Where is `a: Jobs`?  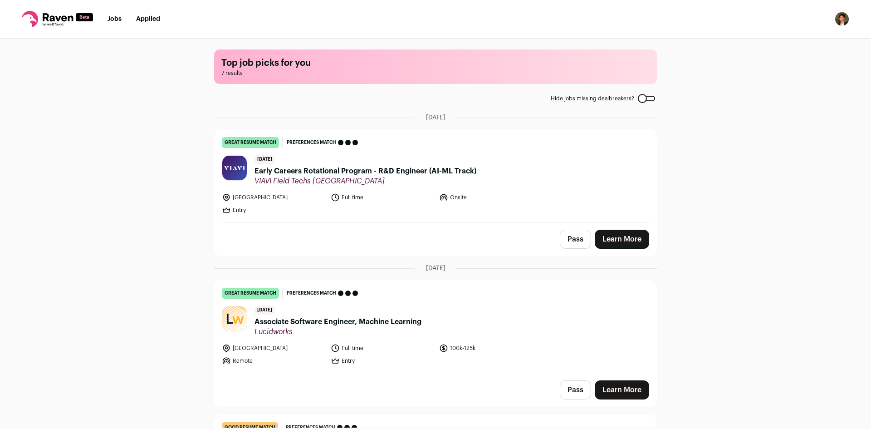
a: Jobs is located at coordinates (114, 19).